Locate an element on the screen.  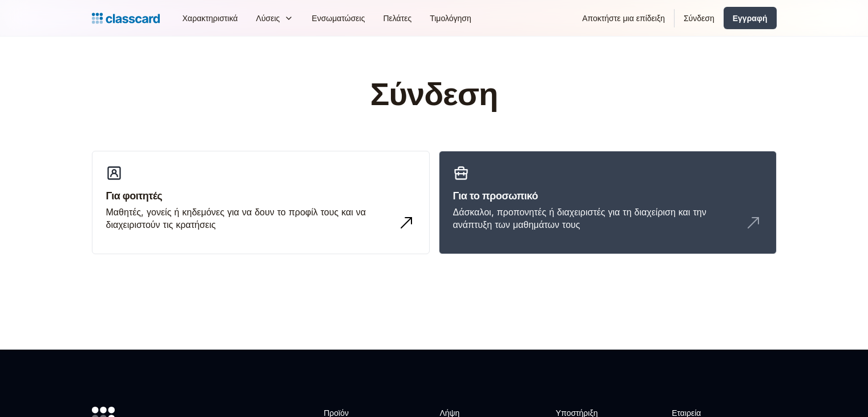
a: Σύνδεση is located at coordinates (699, 18).